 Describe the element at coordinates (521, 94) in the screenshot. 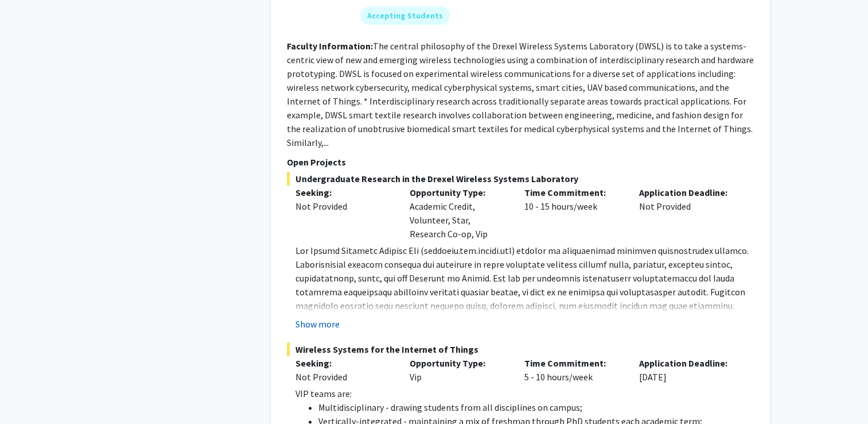

I see `fg-read-more: The central philosophy of the Drexel Wireless Systems Laboratory (DWSL) is to take a systems-cent...` at that location.